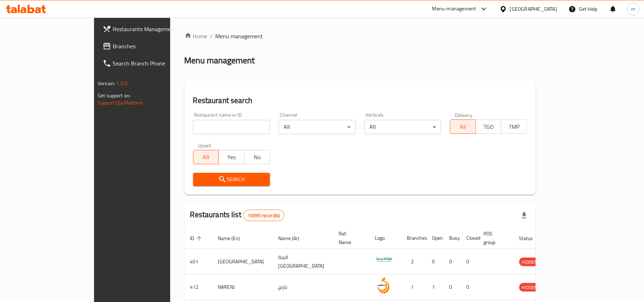 The height and width of the screenshot is (302, 644). I want to click on th: Logo, so click(386, 238).